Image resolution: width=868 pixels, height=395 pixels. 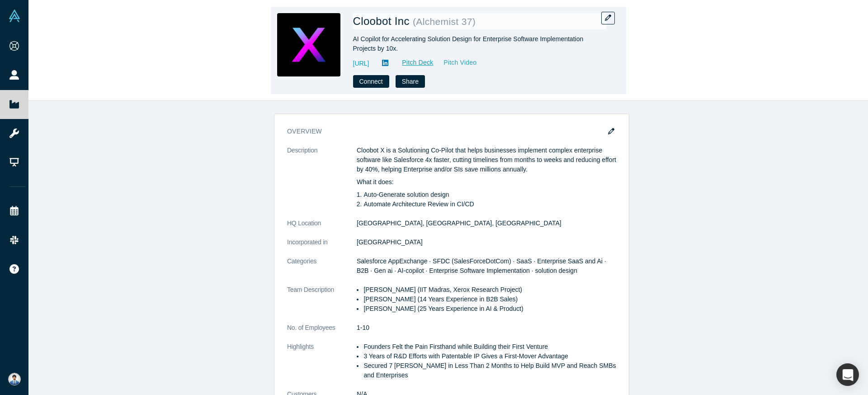 What do you see at coordinates (490, 204) in the screenshot?
I see `li: Automate Architecture Review in CI/CD` at bounding box center [490, 204].